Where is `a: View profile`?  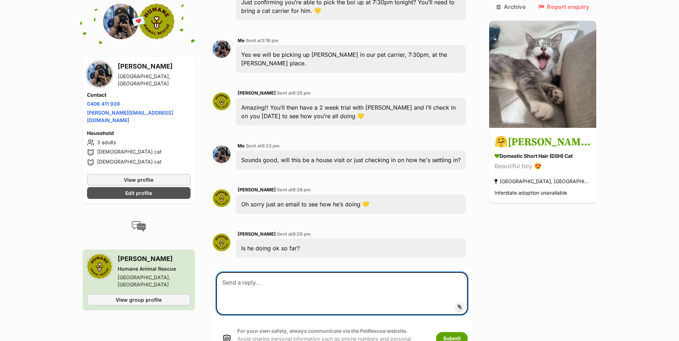
a: View profile is located at coordinates (139, 179).